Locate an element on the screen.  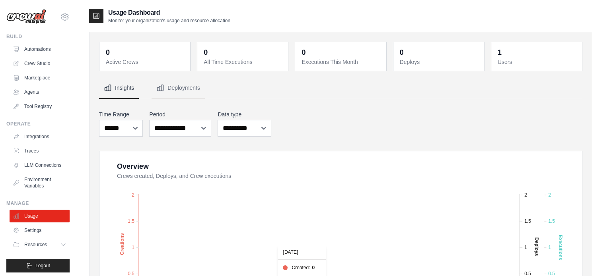
a: Usage is located at coordinates (39, 216).